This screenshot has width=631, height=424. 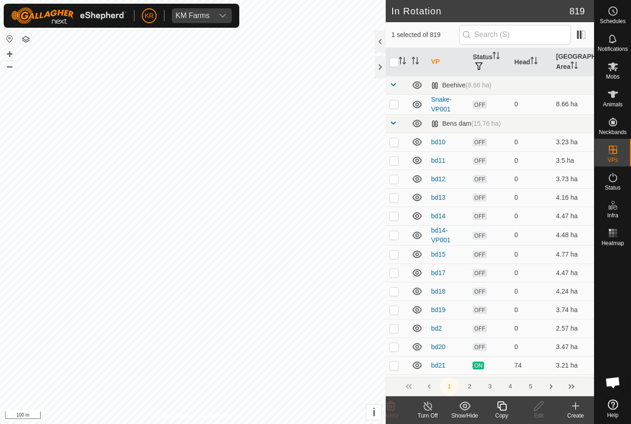 What do you see at coordinates (174, 416) in the screenshot?
I see `a: Privacy Policy` at bounding box center [174, 416].